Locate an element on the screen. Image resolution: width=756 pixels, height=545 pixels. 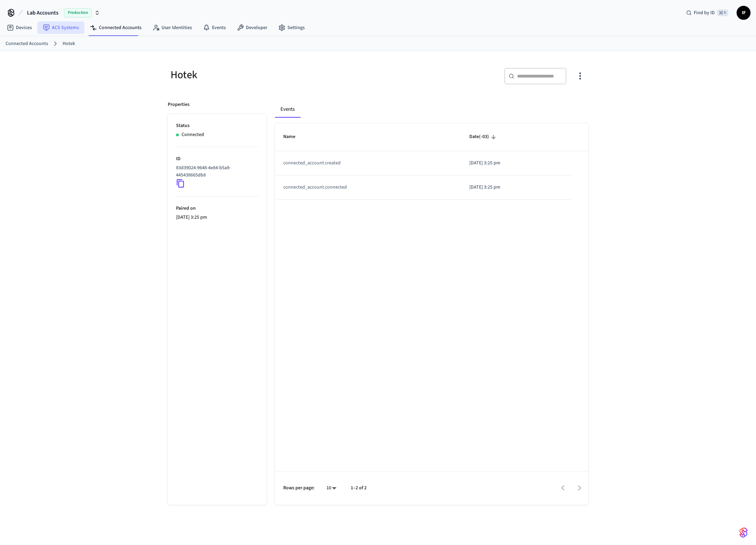
p: Rows per page: is located at coordinates (299, 488).